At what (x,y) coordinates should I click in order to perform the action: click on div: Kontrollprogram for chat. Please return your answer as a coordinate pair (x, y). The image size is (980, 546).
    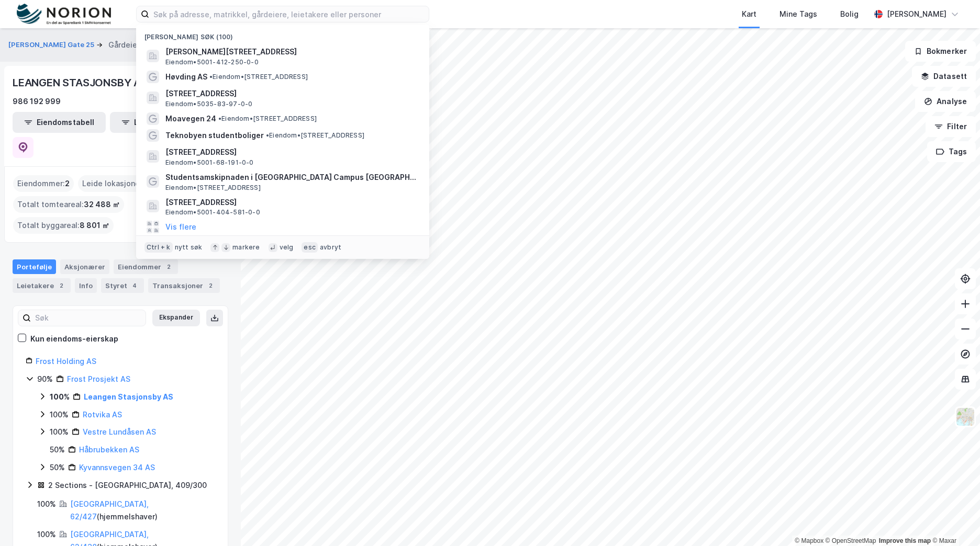
    Looking at the image, I should click on (954, 521).